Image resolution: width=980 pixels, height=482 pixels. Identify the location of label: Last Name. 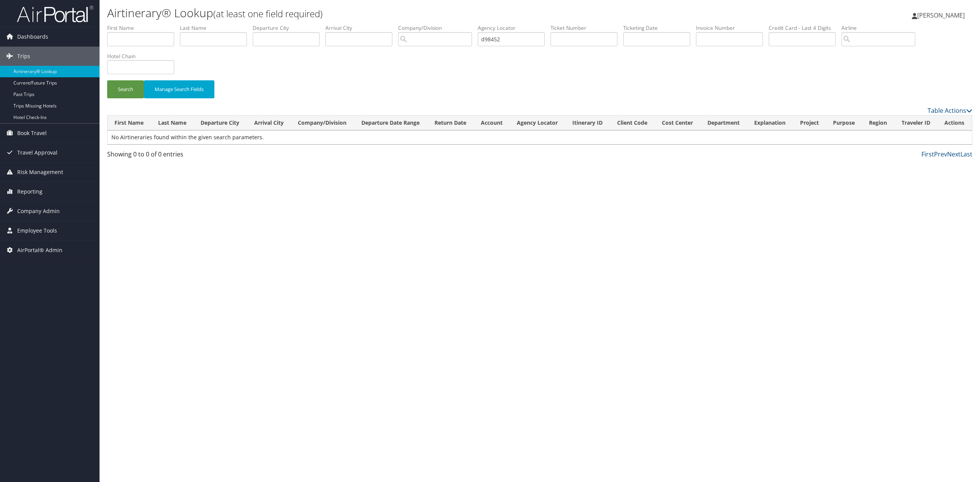
(216, 28).